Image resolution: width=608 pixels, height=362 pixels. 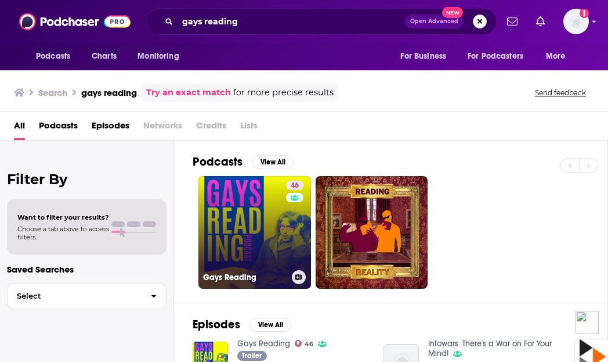 I want to click on h2: Filter By, so click(x=87, y=179).